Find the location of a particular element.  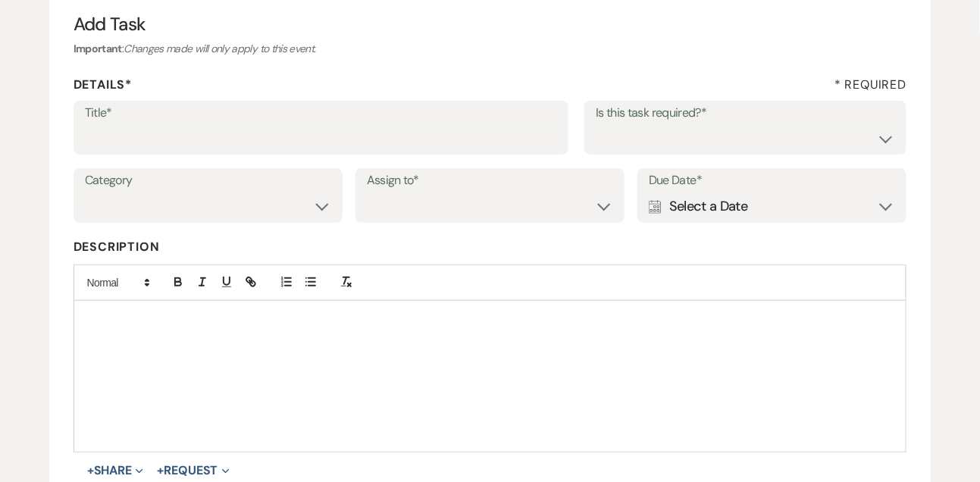

label: Is this task required?* is located at coordinates (745, 113).